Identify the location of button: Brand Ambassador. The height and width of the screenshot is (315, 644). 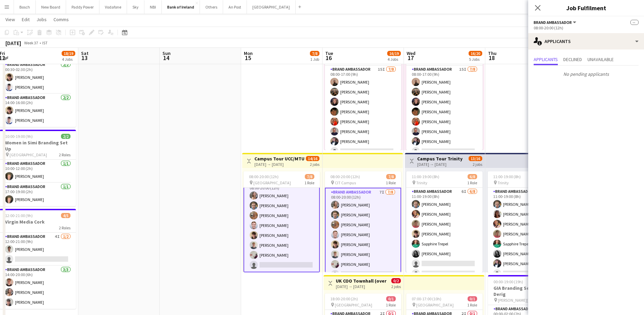
(556, 22).